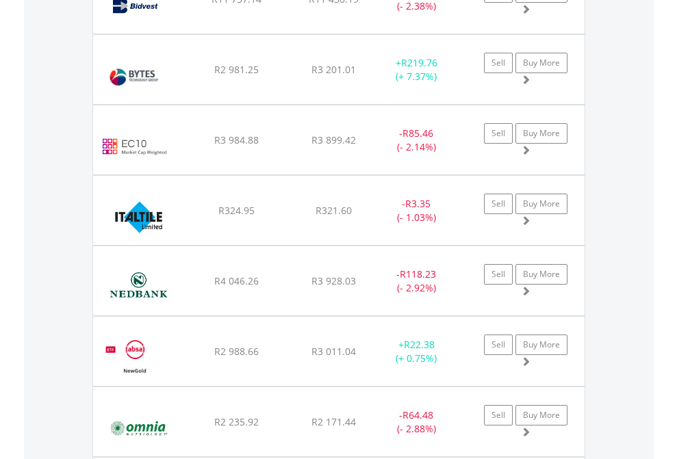 This screenshot has width=677, height=459. What do you see at coordinates (419, 344) in the screenshot?
I see `span: R22.38` at bounding box center [419, 344].